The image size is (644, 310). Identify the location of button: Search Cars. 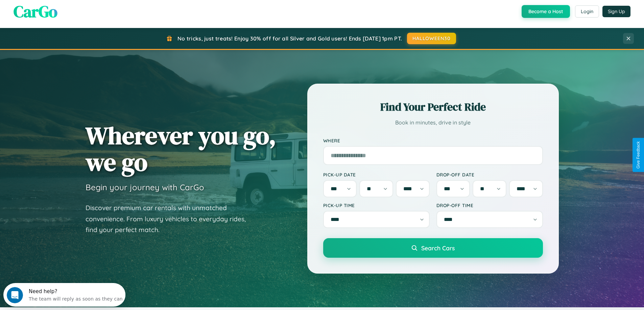
(433, 248).